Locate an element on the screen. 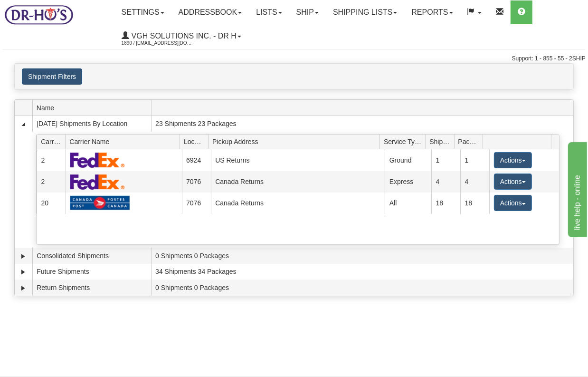 The width and height of the screenshot is (588, 377). a: Shipping lists is located at coordinates (365, 13).